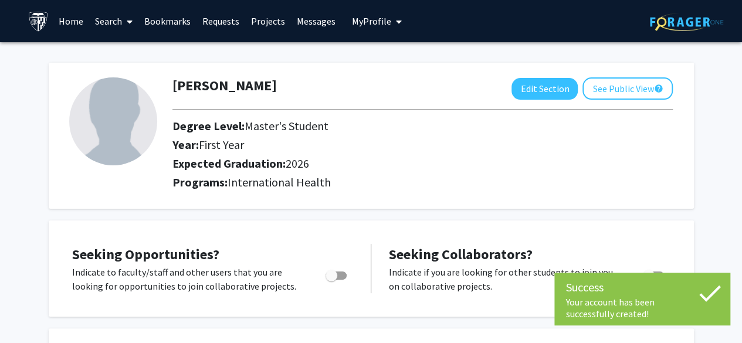 Image resolution: width=742 pixels, height=343 pixels. What do you see at coordinates (146, 254) in the screenshot?
I see `span: Seeking Opportunities?` at bounding box center [146, 254].